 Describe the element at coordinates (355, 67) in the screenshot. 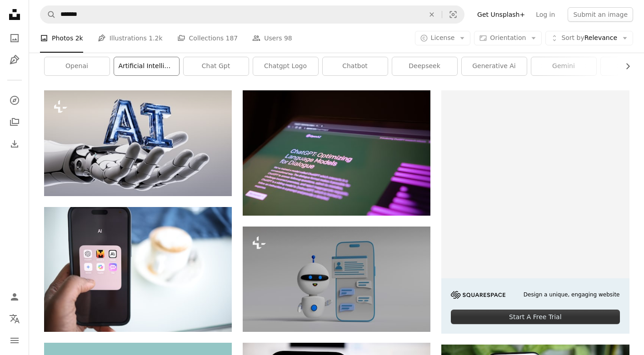

I see `a: chatbot` at that location.